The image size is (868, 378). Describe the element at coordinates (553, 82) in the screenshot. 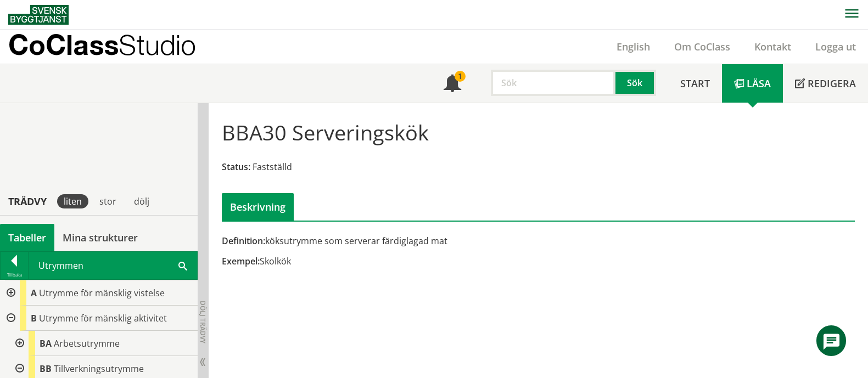

I see `input: Sök` at that location.